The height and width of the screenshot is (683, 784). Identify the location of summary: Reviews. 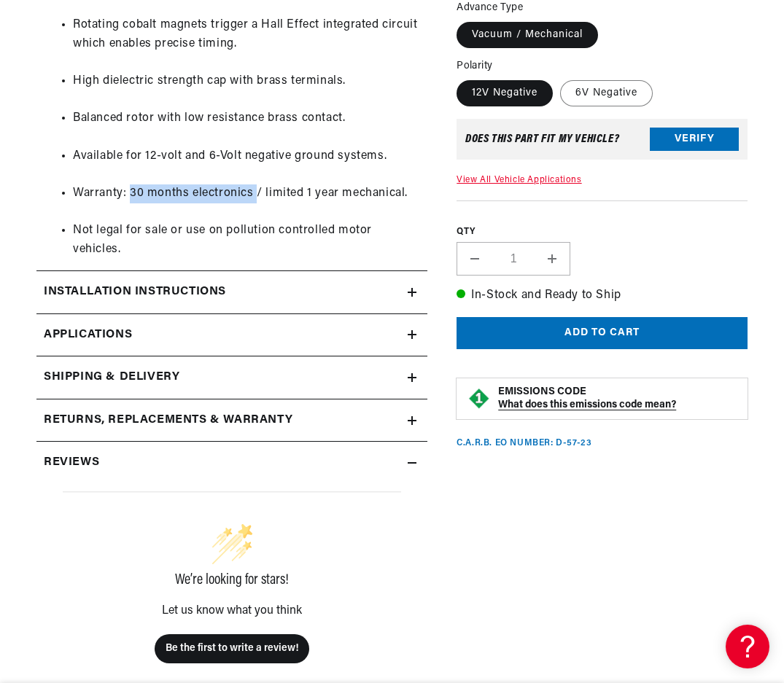
(232, 463).